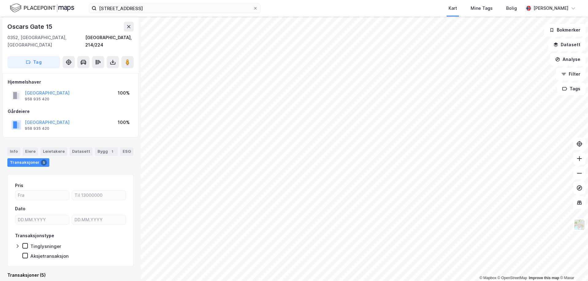 Image resolution: width=588 pixels, height=281 pixels. What do you see at coordinates (106, 152) in the screenshot?
I see `div: Bygg` at bounding box center [106, 152].